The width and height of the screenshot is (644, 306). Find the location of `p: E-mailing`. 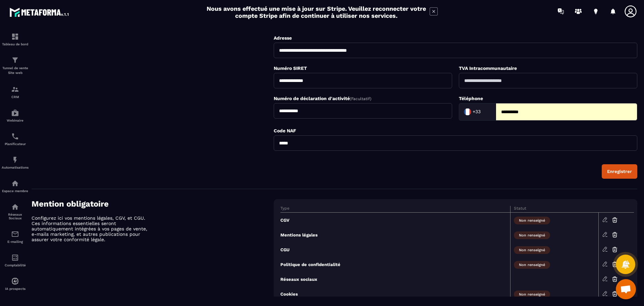

p: E-mailing is located at coordinates (15, 241).